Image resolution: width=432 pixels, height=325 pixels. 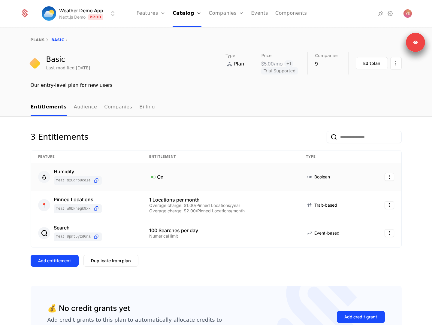 What do you see at coordinates (216, 85) in the screenshot?
I see `div: Our entry-level plan for new users` at bounding box center [216, 85].